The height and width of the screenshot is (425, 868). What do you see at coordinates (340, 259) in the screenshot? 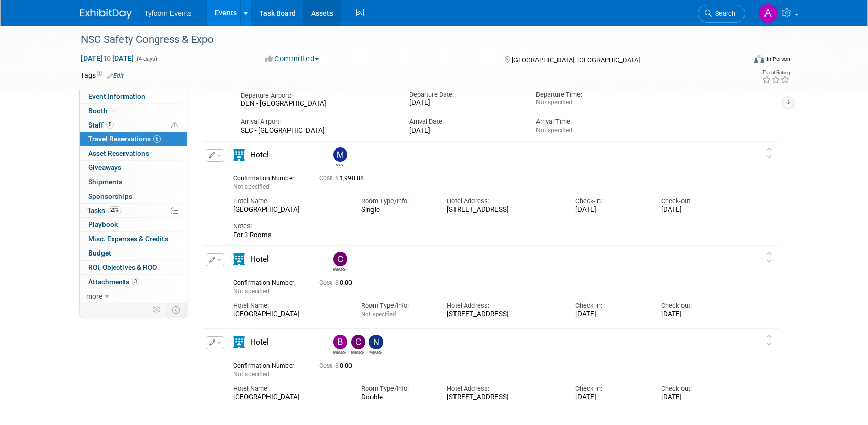
I see `img: Chris Walker` at bounding box center [340, 259].